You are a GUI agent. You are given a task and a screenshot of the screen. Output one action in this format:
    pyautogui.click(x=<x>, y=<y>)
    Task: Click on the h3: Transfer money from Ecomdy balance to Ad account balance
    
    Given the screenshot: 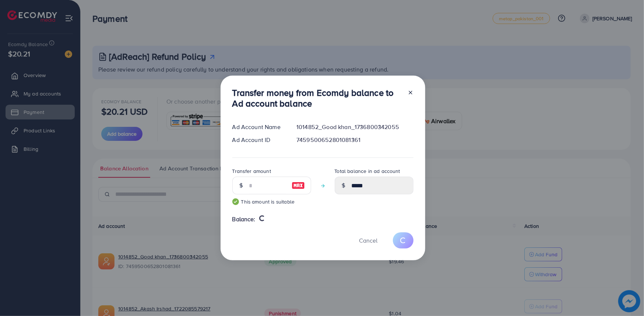 What is the action you would take?
    pyautogui.click(x=317, y=98)
    